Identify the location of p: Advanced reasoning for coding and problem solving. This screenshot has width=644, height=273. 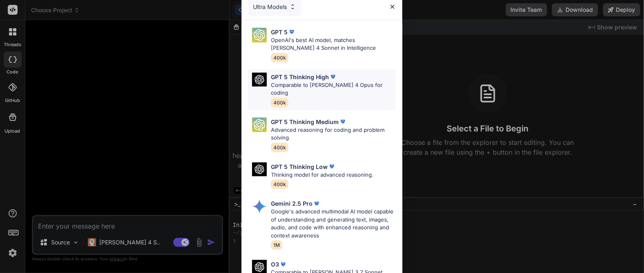
(334, 134).